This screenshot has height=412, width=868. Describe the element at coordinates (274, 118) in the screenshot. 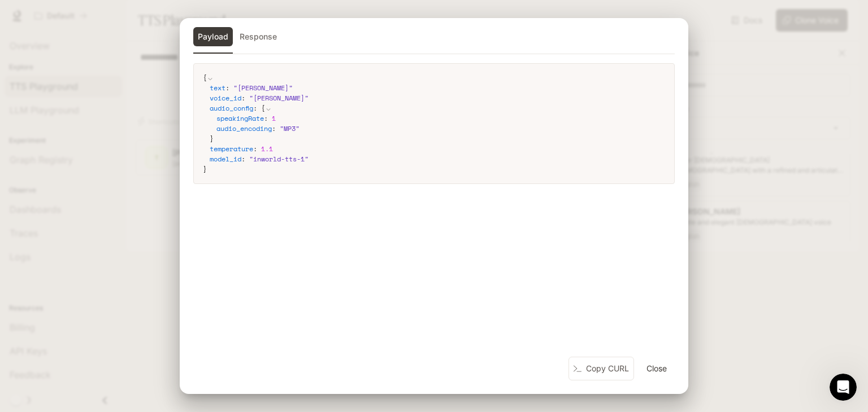

I see `span: 1` at that location.